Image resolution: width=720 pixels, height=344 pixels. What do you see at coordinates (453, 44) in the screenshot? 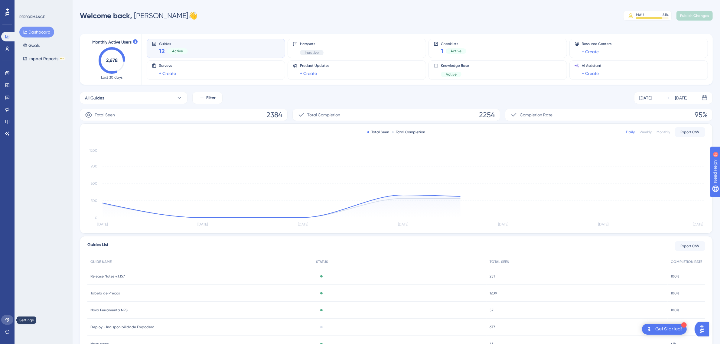
I see `span: Checklists` at bounding box center [453, 44].